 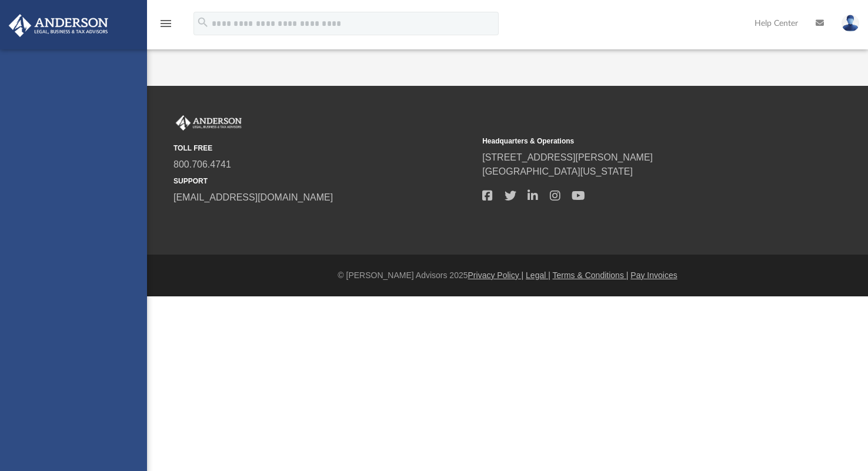 What do you see at coordinates (166, 26) in the screenshot?
I see `a: menu` at bounding box center [166, 26].